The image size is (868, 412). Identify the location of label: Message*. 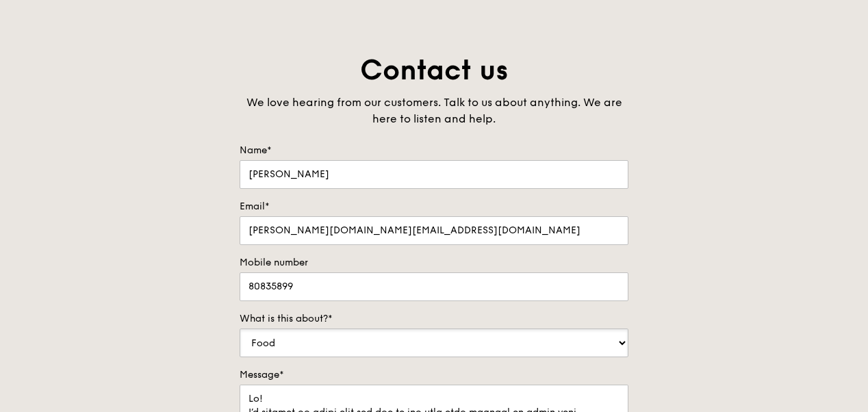
(434, 375).